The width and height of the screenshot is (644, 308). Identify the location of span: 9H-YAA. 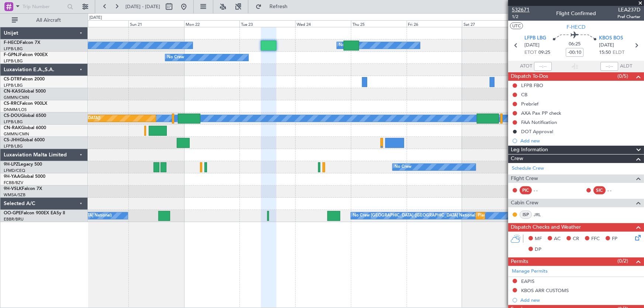
(12, 177).